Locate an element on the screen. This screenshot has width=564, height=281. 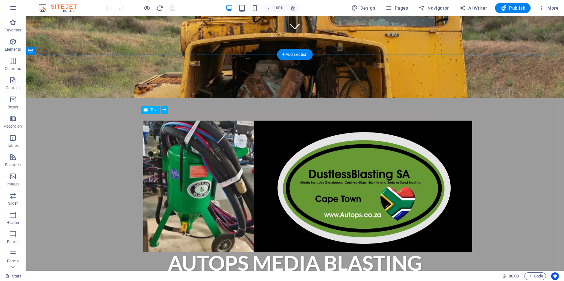
i: On resize automatically adjust zoom level to fit chosen device. is located at coordinates (293, 8).